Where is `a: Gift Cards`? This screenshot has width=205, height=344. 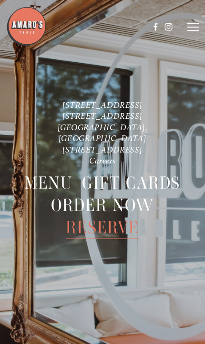
a: Gift Cards is located at coordinates (131, 183).